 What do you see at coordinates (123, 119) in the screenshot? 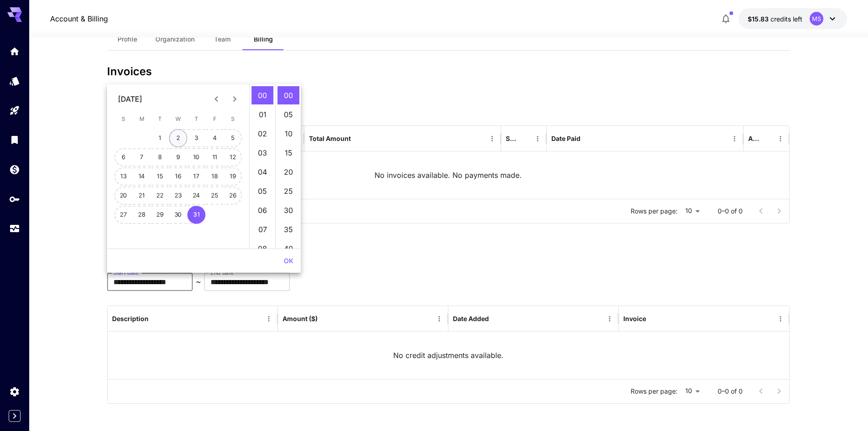
I see `span: Sunday` at bounding box center [123, 119].